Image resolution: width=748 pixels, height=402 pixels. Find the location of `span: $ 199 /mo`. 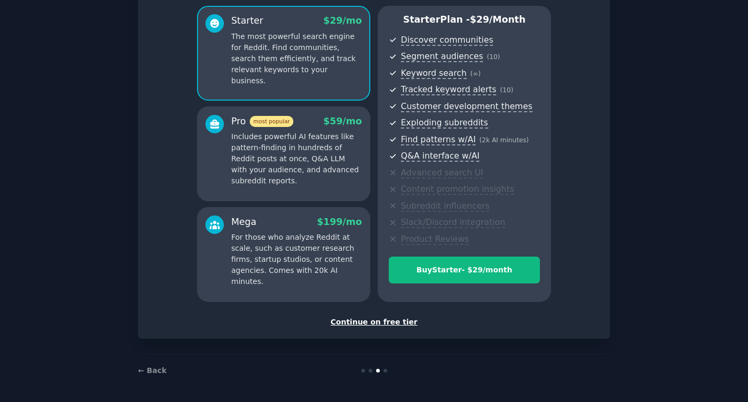

span: $ 199 /mo is located at coordinates (339, 222).